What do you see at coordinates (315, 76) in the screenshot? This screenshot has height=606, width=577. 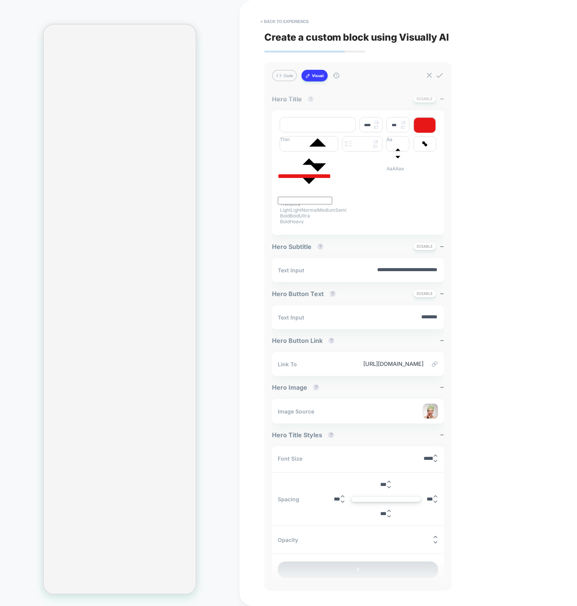 I see `button: Visual` at bounding box center [315, 76].